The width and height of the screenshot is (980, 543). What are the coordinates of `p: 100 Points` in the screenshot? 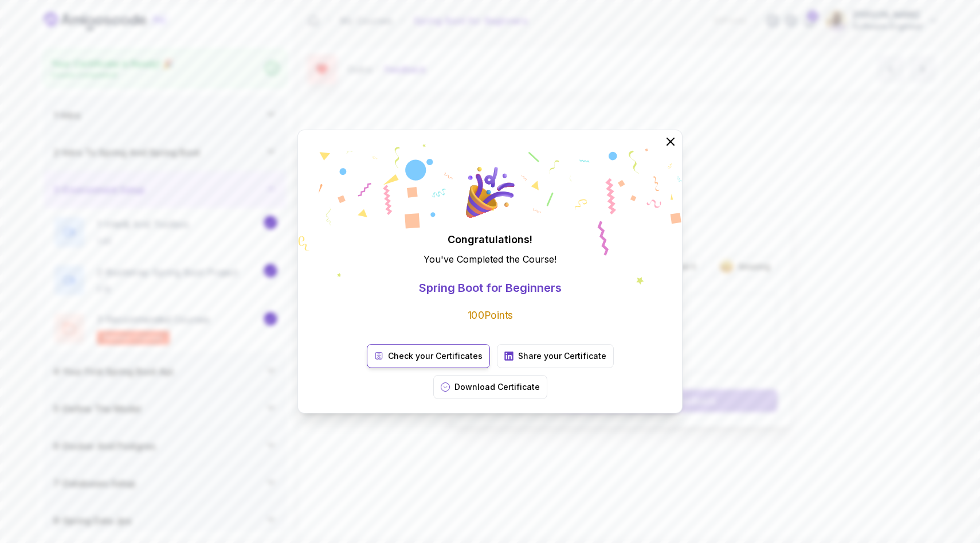 It's located at (490, 315).